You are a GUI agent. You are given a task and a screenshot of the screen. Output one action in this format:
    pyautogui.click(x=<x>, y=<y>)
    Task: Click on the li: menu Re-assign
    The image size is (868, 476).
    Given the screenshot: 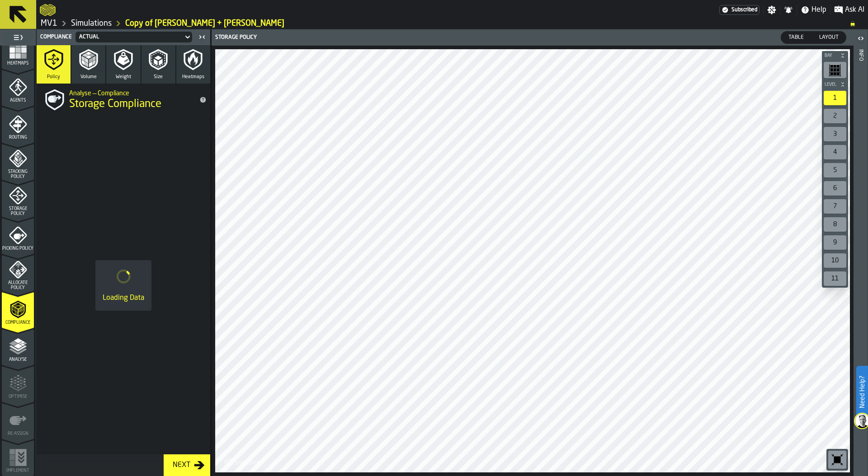 What is the action you would take?
    pyautogui.click(x=18, y=421)
    